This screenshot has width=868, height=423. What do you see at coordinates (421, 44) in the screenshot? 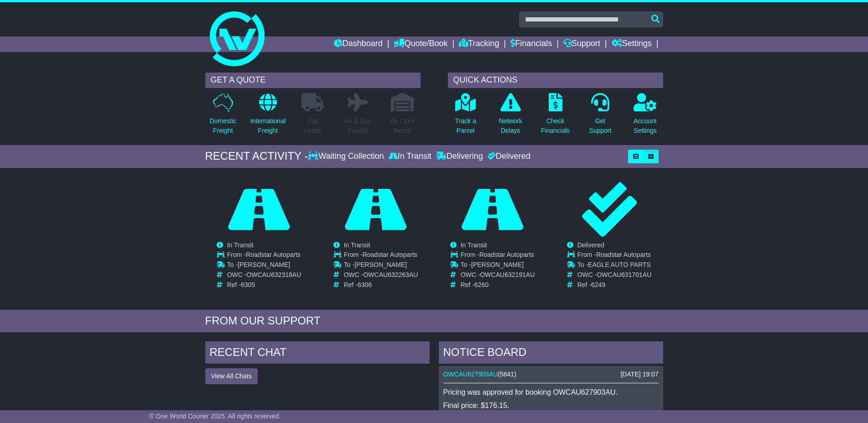
I see `a: Quote/Book` at bounding box center [421, 44].